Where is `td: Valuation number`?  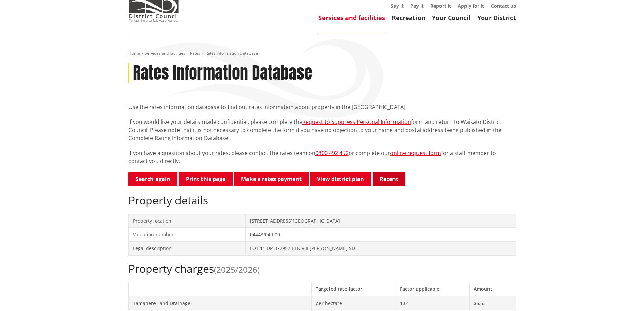
td: Valuation number is located at coordinates (187, 234).